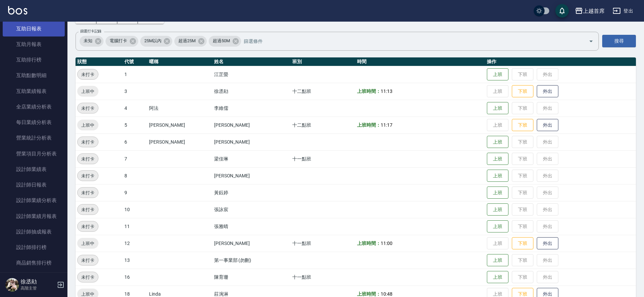 Image resolution: width=644 pixels, height=297 pixels. I want to click on a: 營業統計分析表, so click(34, 138).